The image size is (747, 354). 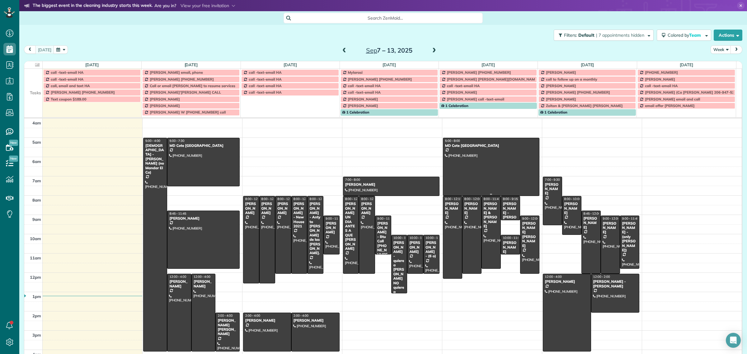 What do you see at coordinates (153, 141) in the screenshot?
I see `span: 5:00 - 4:00` at bounding box center [153, 141].